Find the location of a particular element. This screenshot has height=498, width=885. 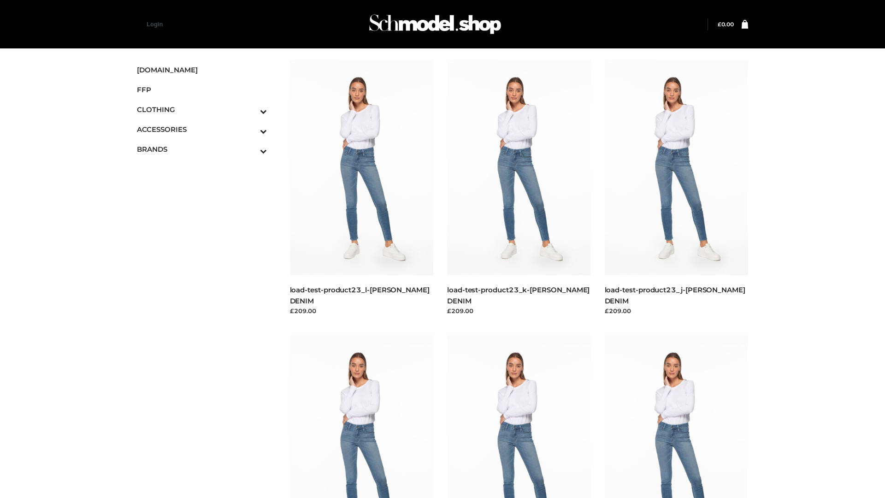

span: BRANDS is located at coordinates (202, 149).